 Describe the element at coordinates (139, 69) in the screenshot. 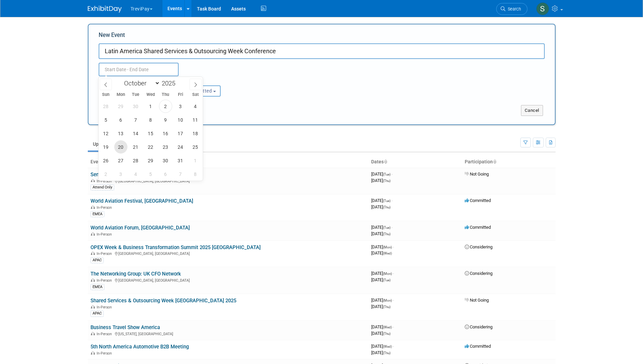

I see `input: Start Date - End Date` at that location.